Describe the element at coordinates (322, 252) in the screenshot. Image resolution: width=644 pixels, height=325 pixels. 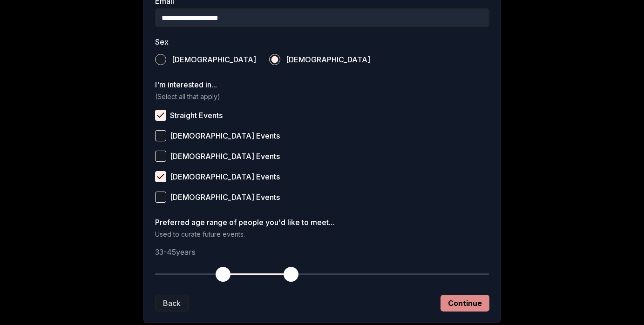
I see `p: 33 - 45 years` at that location.